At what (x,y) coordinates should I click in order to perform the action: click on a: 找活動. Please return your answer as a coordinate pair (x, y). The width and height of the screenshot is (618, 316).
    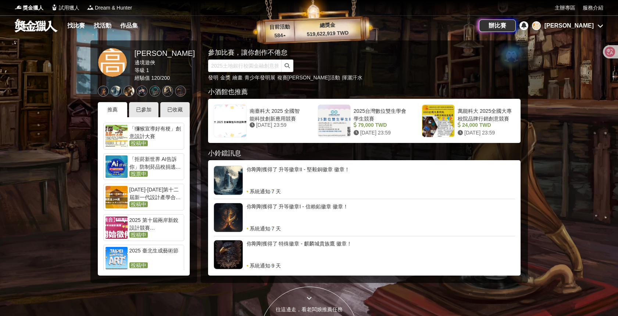
    Looking at the image, I should click on (102, 26).